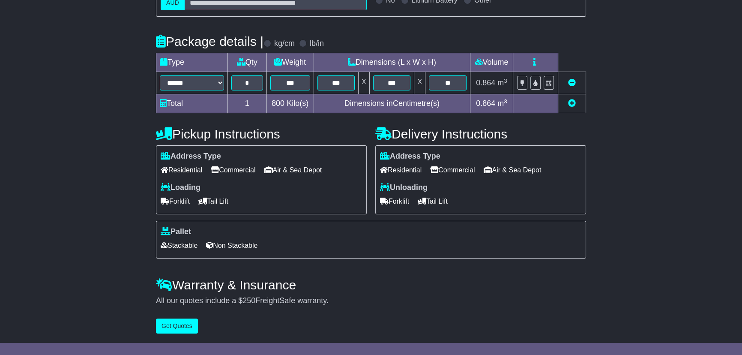 The image size is (742, 355). Describe the element at coordinates (491, 63) in the screenshot. I see `td: Volume` at that location.